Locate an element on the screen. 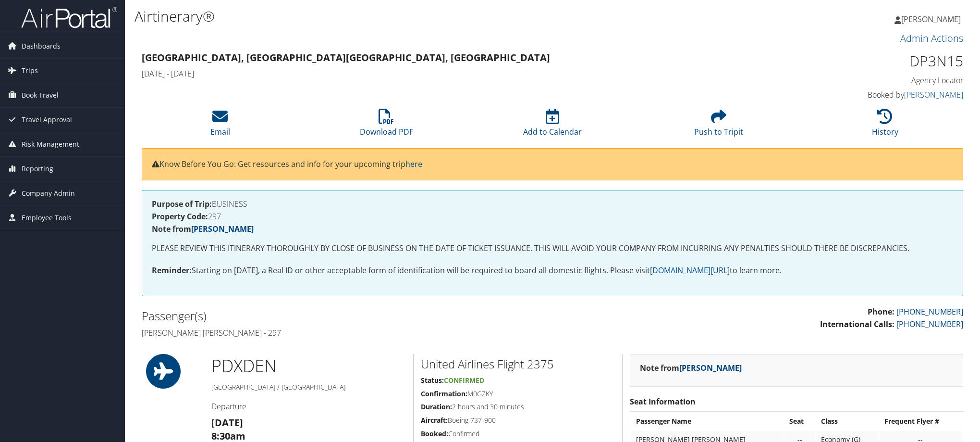  h5: 2 hours and 30 minutes is located at coordinates (518, 407).